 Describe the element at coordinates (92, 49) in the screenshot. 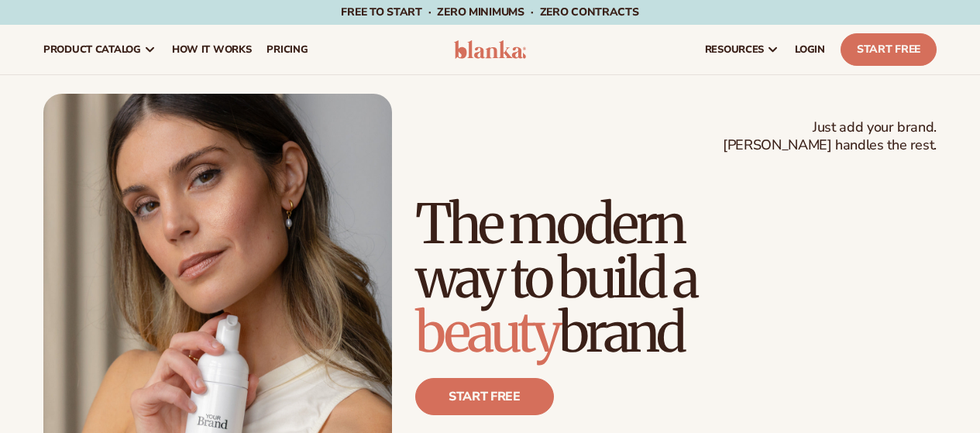

I see `span: product catalog` at that location.